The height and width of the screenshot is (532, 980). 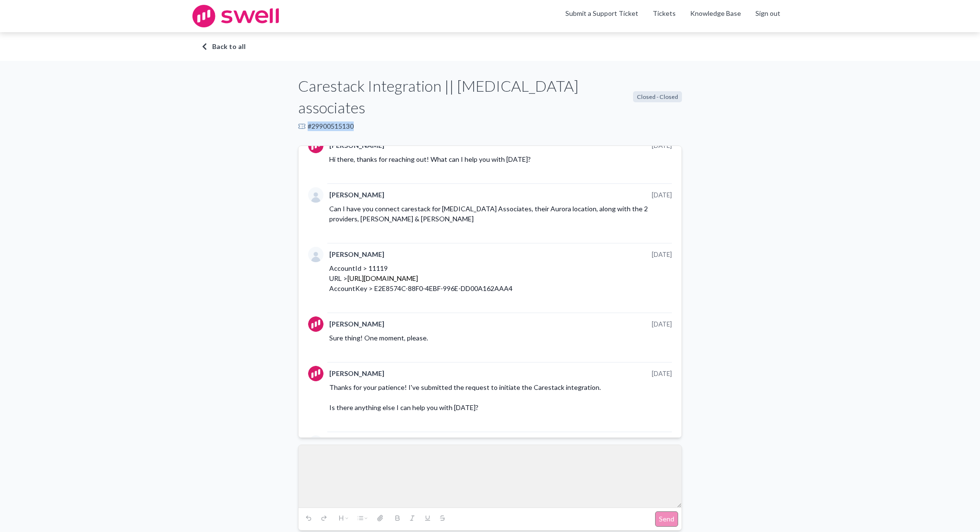 I want to click on nav: Swell CX Support, so click(x=673, y=17).